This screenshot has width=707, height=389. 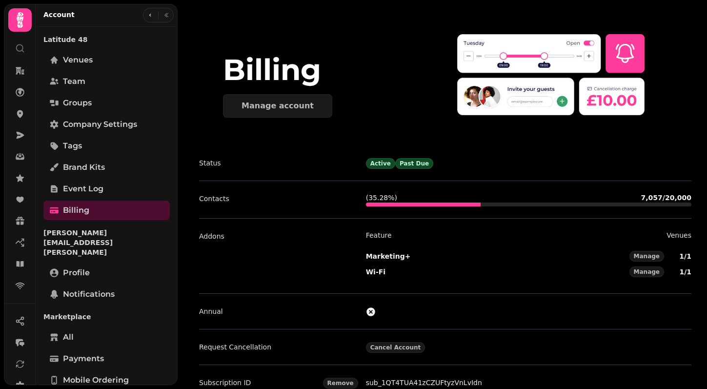 What do you see at coordinates (106, 167) in the screenshot?
I see `a: Brand Kits` at bounding box center [106, 167].